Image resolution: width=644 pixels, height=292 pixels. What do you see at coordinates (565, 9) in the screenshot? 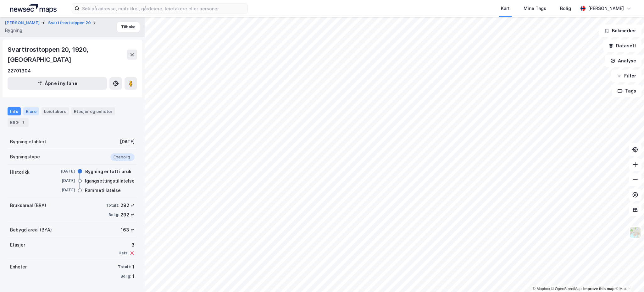
I see `div: Bolig` at bounding box center [565, 9].